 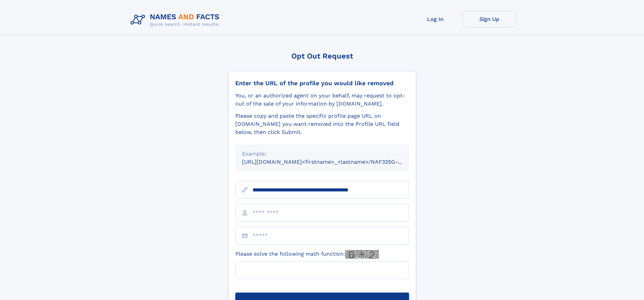 What do you see at coordinates (322, 154) in the screenshot?
I see `div: Example:` at bounding box center [322, 154].